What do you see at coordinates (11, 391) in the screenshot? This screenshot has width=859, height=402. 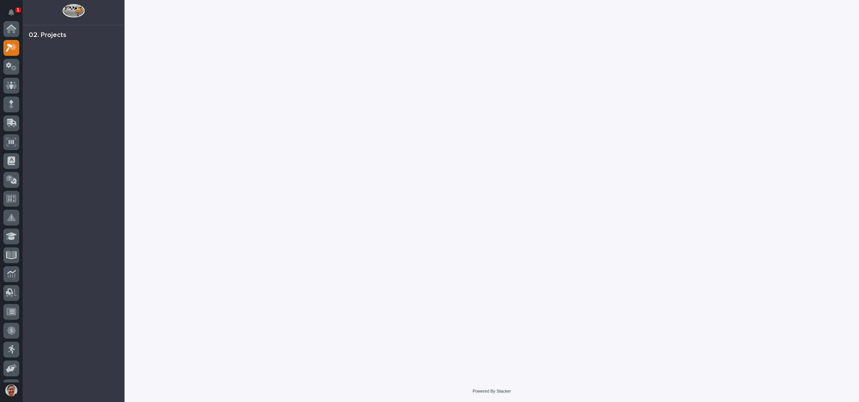 I see `button: users-avatar` at bounding box center [11, 391].